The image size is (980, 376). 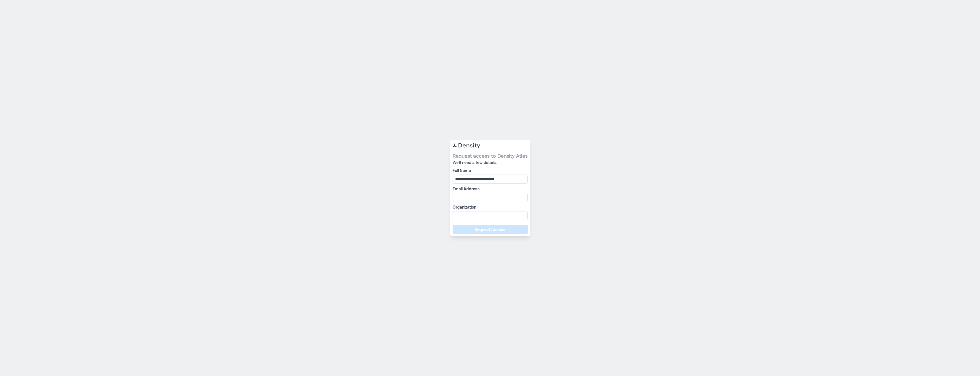 What do you see at coordinates (489, 171) in the screenshot?
I see `label: Full Name` at bounding box center [489, 171].